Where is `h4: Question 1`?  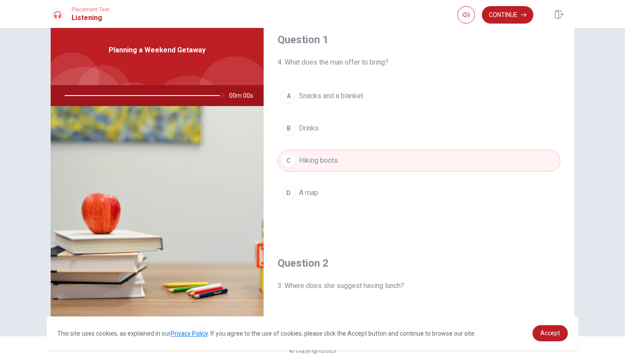 h4: Question 1 is located at coordinates (419, 40).